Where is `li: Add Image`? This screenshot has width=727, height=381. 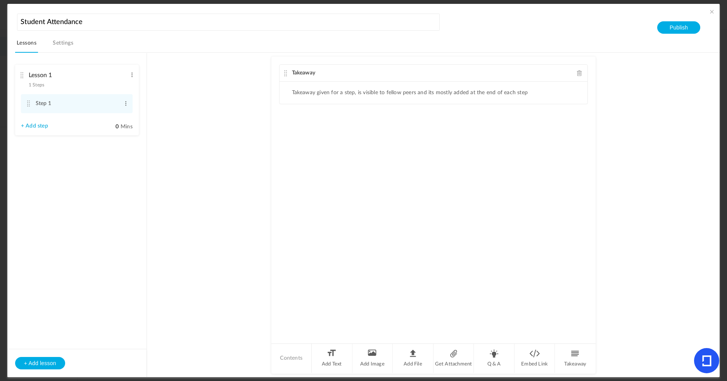
li: Add Image is located at coordinates (372, 358).